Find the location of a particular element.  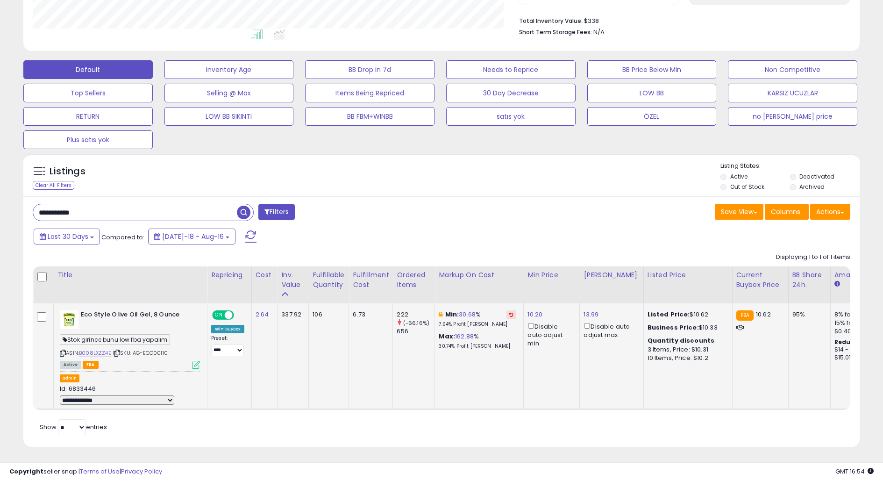

a: Terms of Use is located at coordinates (100, 471).